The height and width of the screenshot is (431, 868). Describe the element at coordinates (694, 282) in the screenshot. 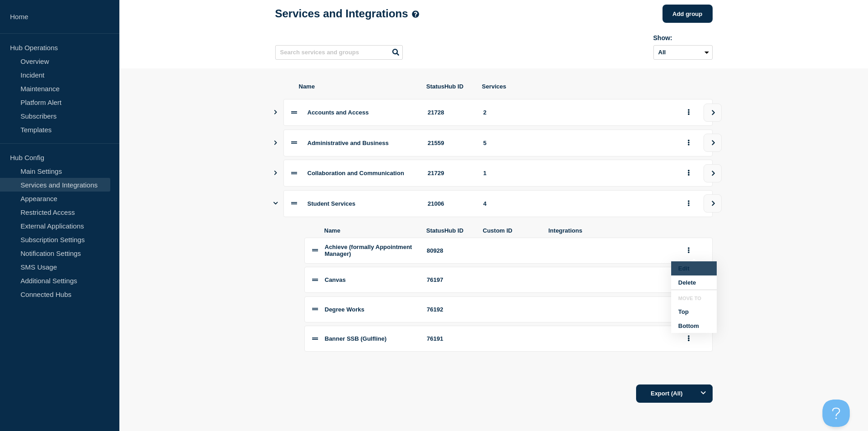

I see `button: Delete` at that location.